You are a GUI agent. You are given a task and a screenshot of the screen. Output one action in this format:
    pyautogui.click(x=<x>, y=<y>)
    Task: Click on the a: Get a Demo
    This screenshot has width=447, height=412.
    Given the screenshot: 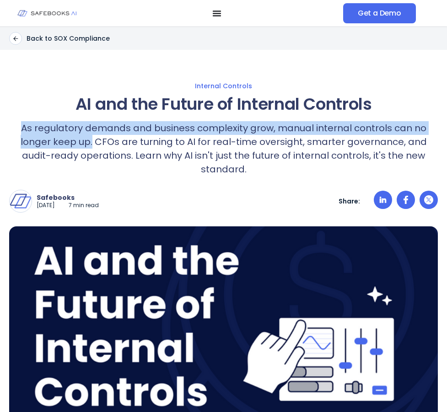 What is the action you would take?
    pyautogui.click(x=379, y=13)
    